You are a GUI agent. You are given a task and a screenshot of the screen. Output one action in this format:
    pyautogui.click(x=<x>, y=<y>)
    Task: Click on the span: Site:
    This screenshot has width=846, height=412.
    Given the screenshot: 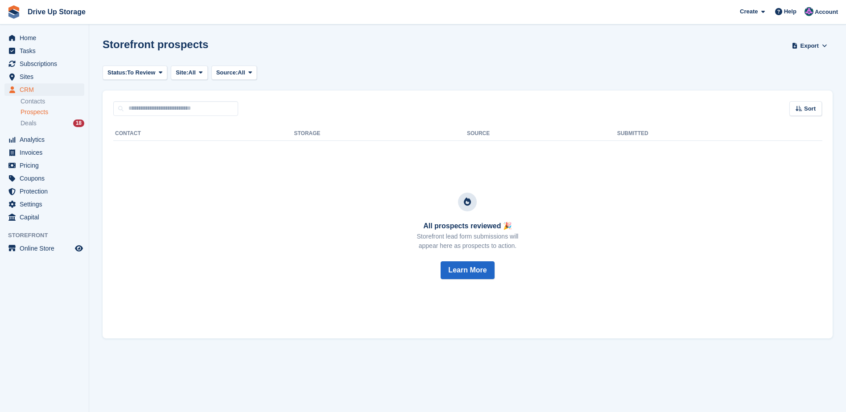 What is the action you would take?
    pyautogui.click(x=182, y=73)
    